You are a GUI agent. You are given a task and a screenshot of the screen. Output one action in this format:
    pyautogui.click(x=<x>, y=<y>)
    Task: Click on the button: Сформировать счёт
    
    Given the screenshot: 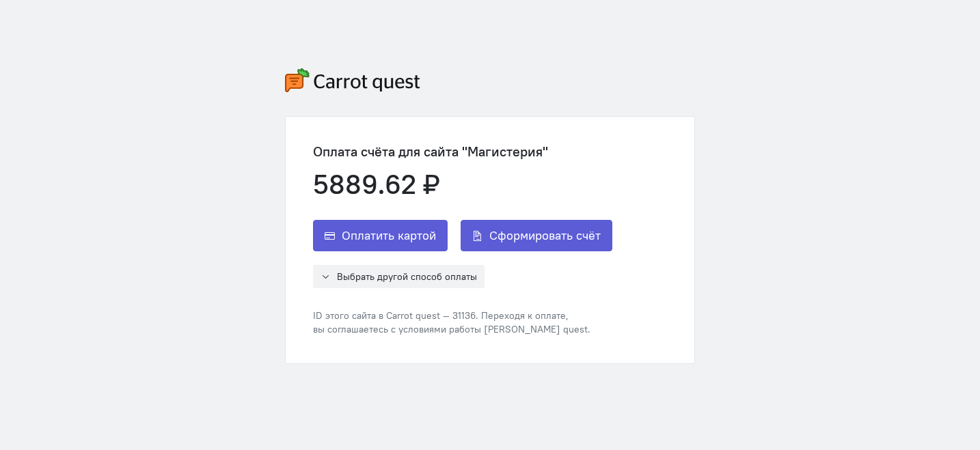 What is the action you would take?
    pyautogui.click(x=536, y=236)
    